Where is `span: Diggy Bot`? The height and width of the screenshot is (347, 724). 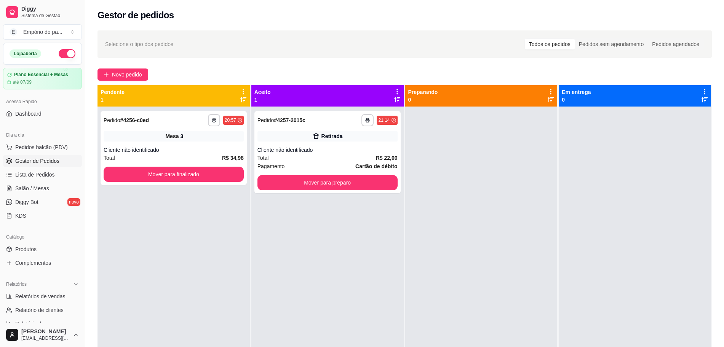 span: Diggy Bot is located at coordinates (27, 202).